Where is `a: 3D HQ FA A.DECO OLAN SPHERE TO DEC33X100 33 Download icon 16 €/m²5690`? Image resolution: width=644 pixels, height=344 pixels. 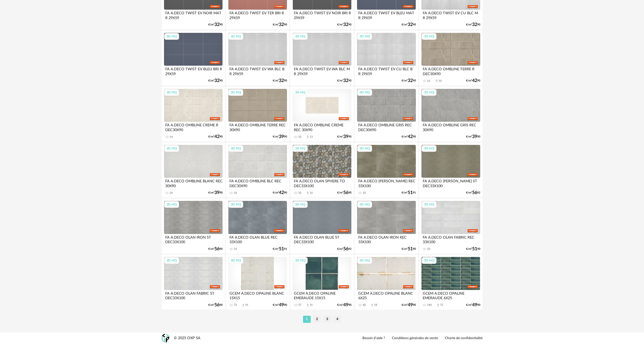 a: 3D HQ FA A.DECO OLAN SPHERE TO DEC33X100 33 Download icon 16 €/m²5690 is located at coordinates (322, 171).